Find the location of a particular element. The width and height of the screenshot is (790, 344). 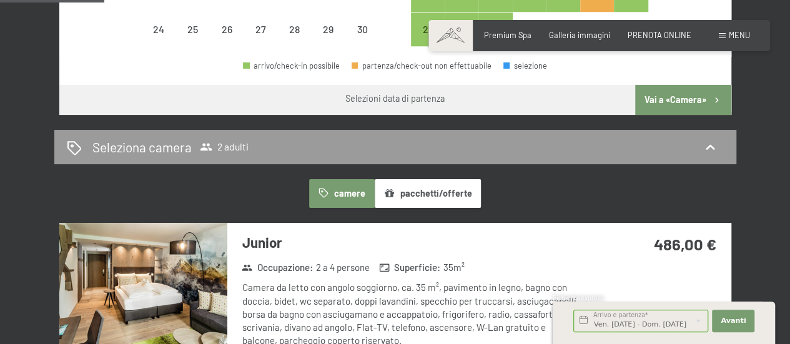

div: Tue Dec 30 2025 is located at coordinates (462, 29).